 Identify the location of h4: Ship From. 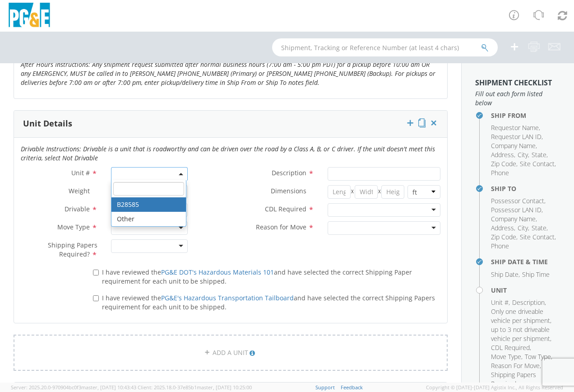
(526, 115).